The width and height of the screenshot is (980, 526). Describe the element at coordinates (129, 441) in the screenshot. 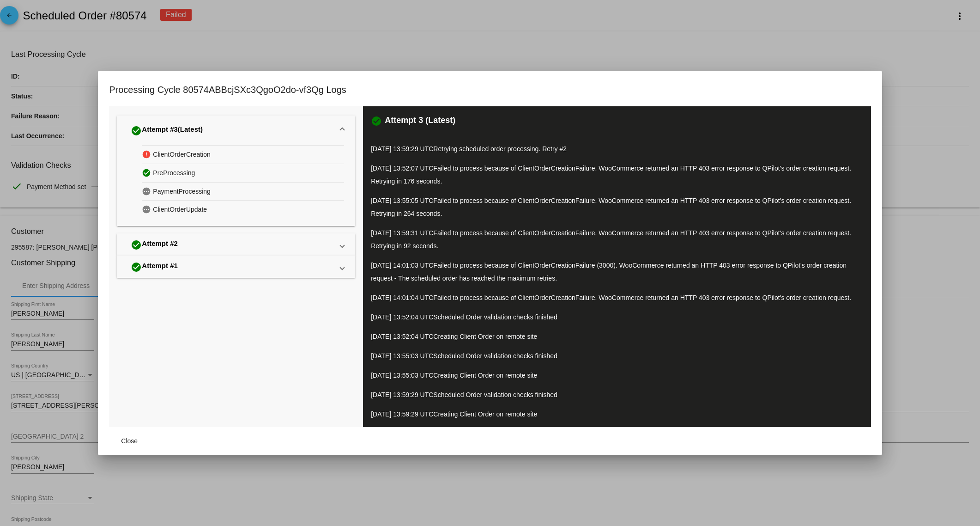

I see `button: Close dialog` at that location.